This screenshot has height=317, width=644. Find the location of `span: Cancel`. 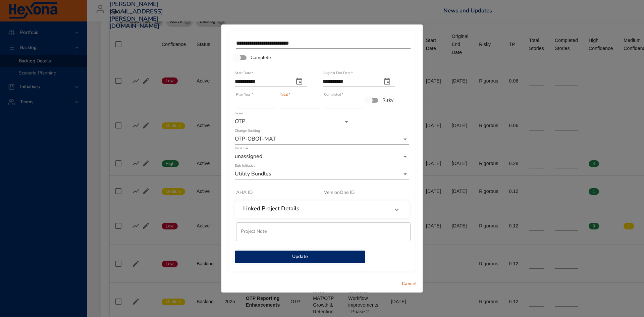

span: Cancel is located at coordinates (409, 284).